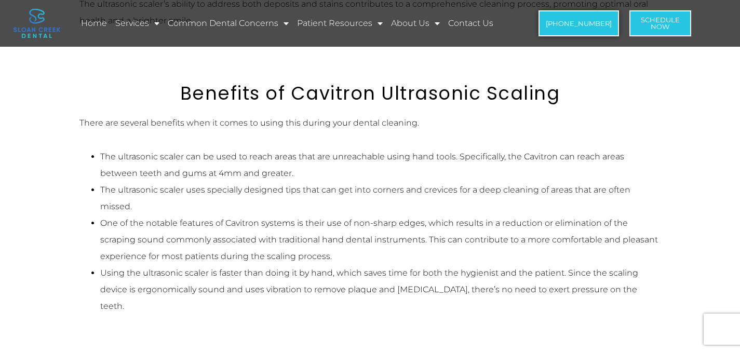  Describe the element at coordinates (37, 23) in the screenshot. I see `img: logo` at that location.